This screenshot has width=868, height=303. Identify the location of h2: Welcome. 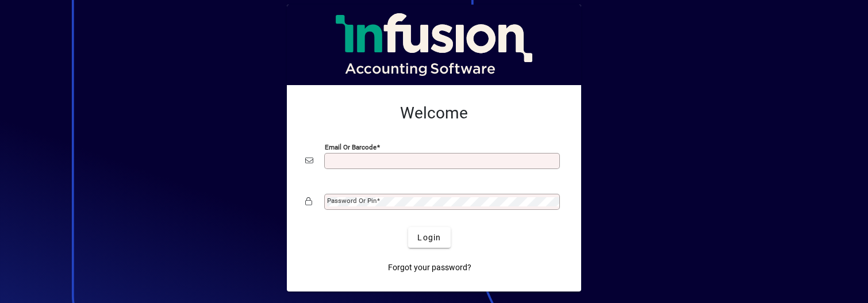
(434, 113).